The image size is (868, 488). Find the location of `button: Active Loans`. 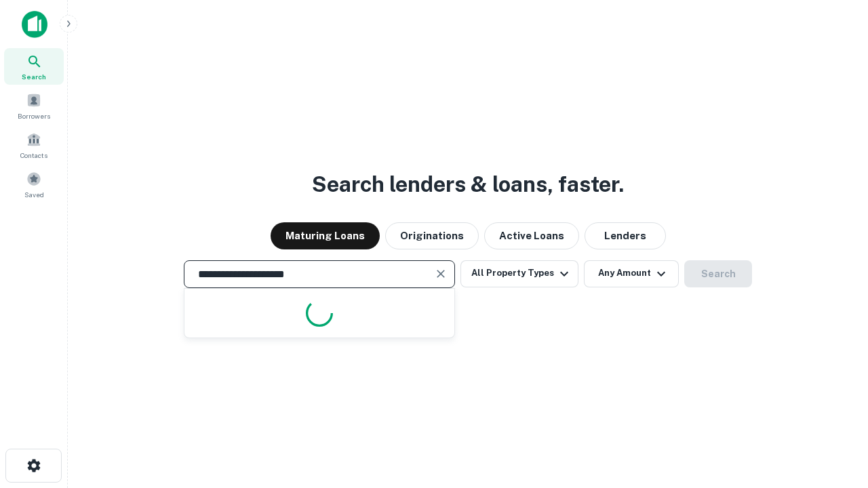

button: Active Loans is located at coordinates (531, 236).